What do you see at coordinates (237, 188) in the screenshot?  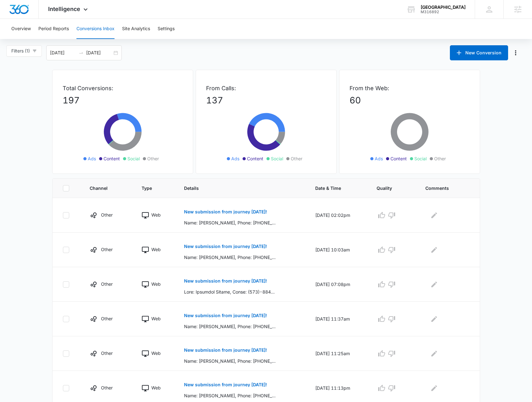 I see `span: Details` at bounding box center [237, 188].